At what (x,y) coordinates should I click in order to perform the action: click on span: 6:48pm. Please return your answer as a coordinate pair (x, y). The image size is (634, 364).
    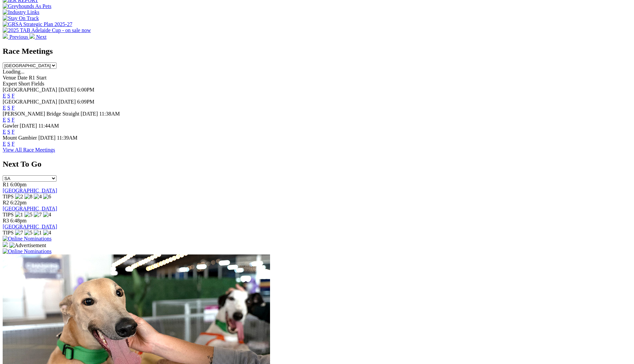
    Looking at the image, I should click on (19, 220).